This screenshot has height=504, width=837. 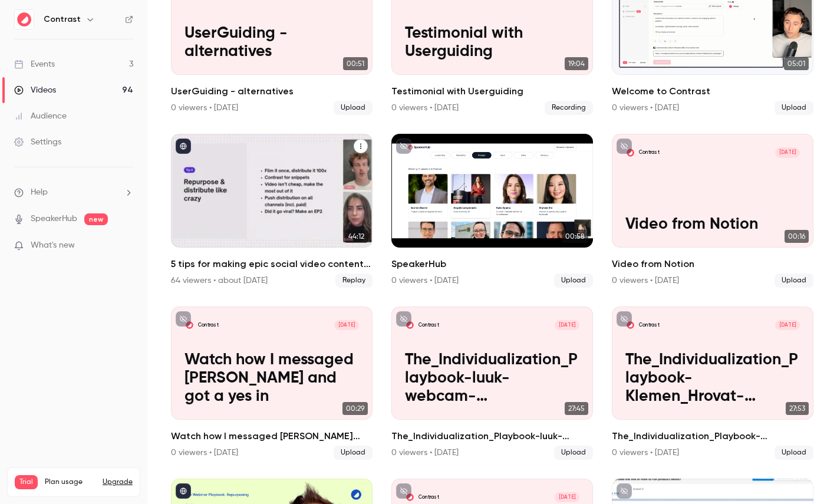 I want to click on span: 44:12, so click(x=356, y=236).